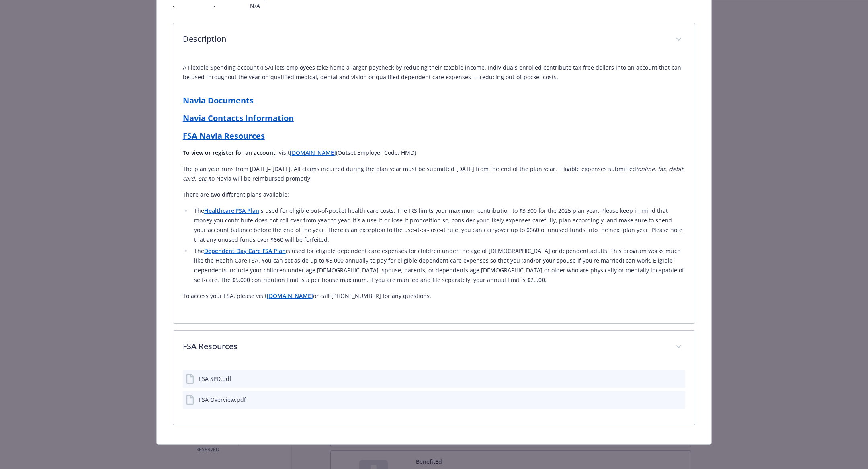 This screenshot has height=469, width=868. I want to click on p: , visit (Outset Employer Code: HMD), so click(434, 153).